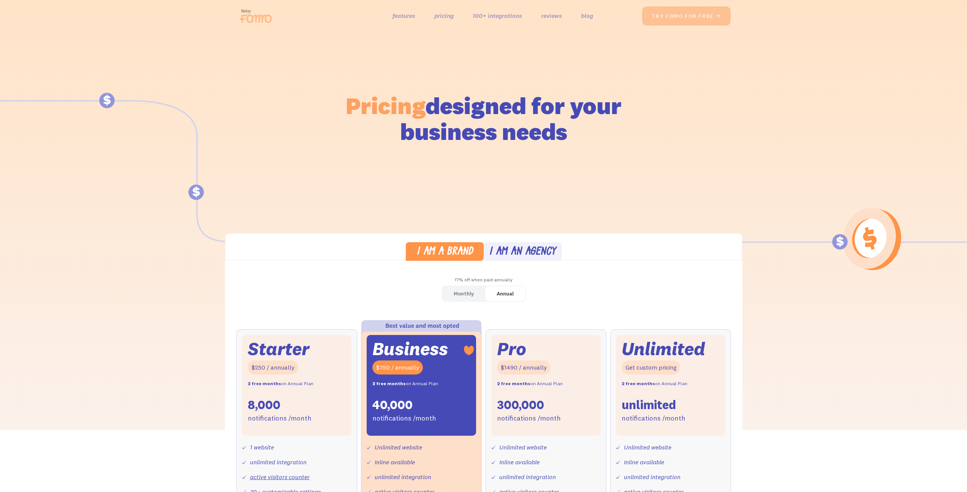 The image size is (967, 492). I want to click on div: I am an agency, so click(522, 252).